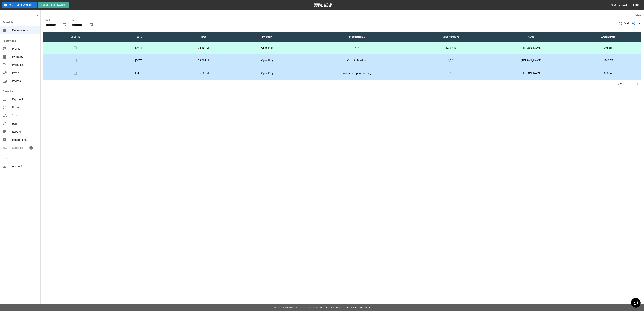 This screenshot has width=644, height=311. I want to click on p: N/A, so click(357, 48).